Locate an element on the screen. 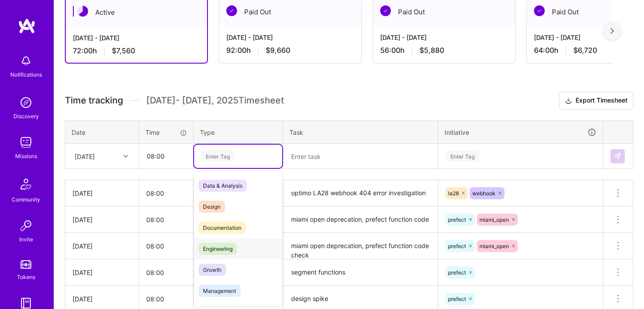 This screenshot has width=644, height=309. div: Discovery is located at coordinates (26, 116).